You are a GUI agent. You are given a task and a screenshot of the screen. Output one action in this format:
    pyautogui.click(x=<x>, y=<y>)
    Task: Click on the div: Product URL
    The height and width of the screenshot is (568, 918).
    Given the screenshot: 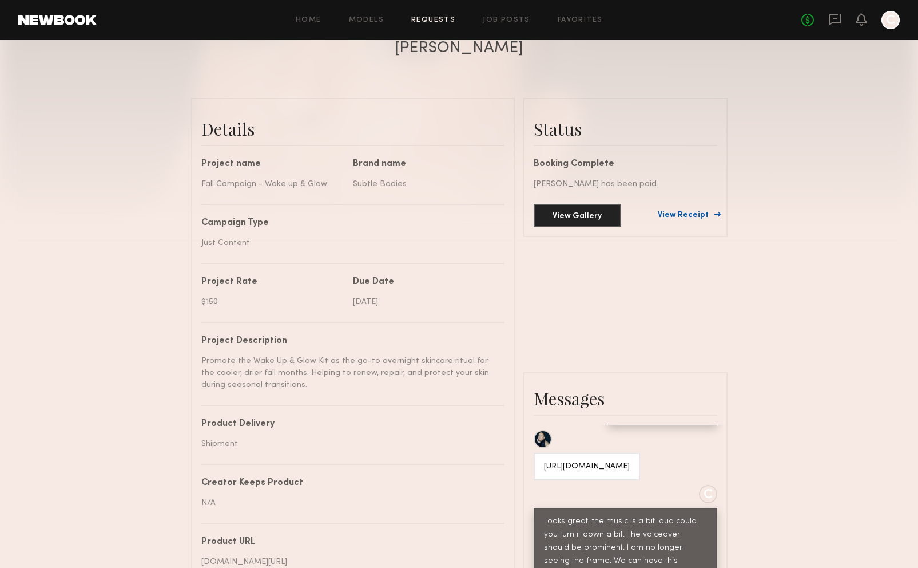 What is the action you would take?
    pyautogui.click(x=348, y=542)
    